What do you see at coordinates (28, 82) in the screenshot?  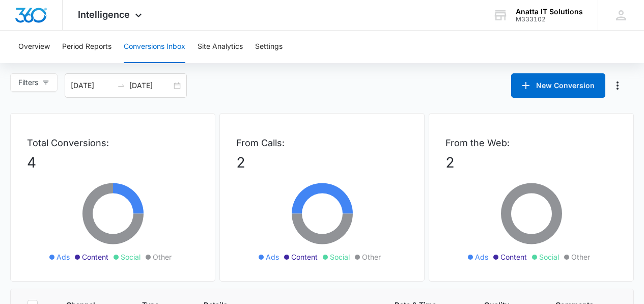 I see `span: Filters` at bounding box center [28, 82].